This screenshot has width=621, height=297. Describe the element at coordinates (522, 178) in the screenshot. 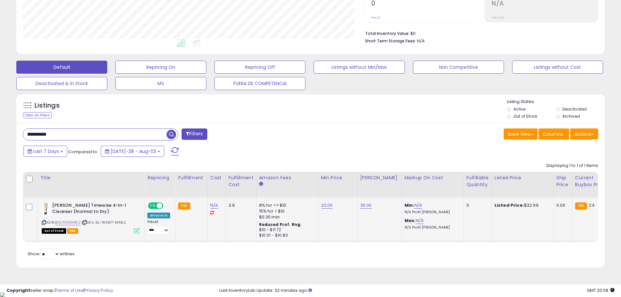

I see `div: Listed Price` at that location.